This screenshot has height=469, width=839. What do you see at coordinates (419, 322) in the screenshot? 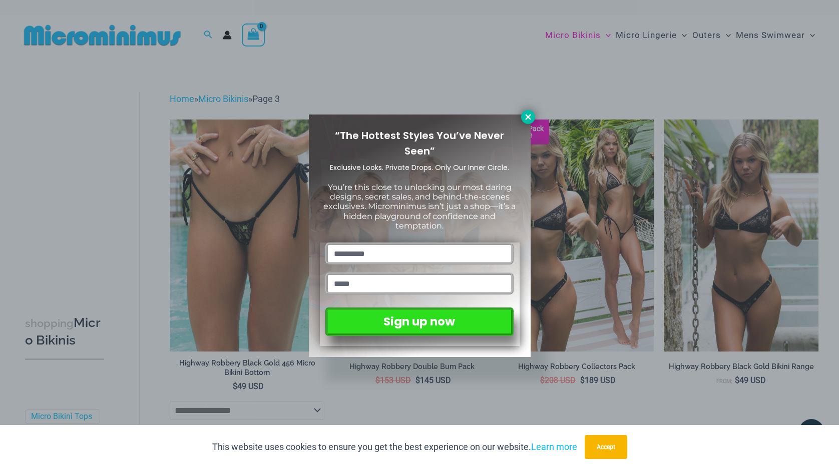
I see `button: Sign up now` at bounding box center [419, 322].